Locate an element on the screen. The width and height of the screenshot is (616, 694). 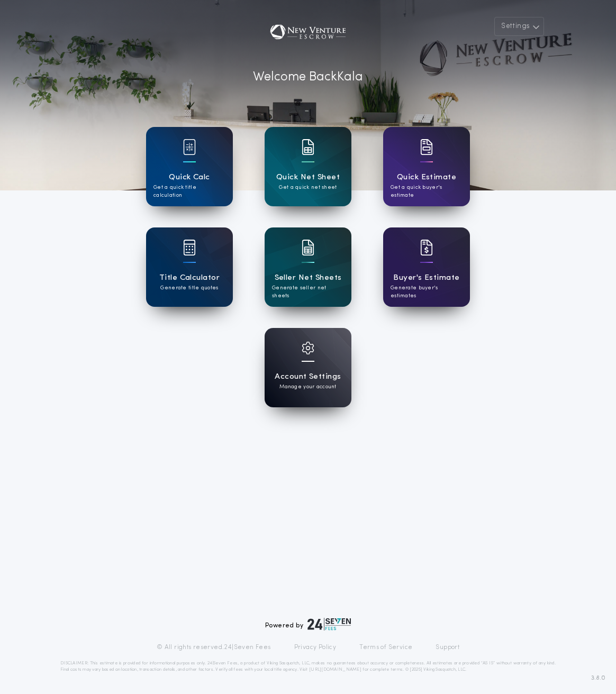
h1: Title Calculator is located at coordinates (189, 278).